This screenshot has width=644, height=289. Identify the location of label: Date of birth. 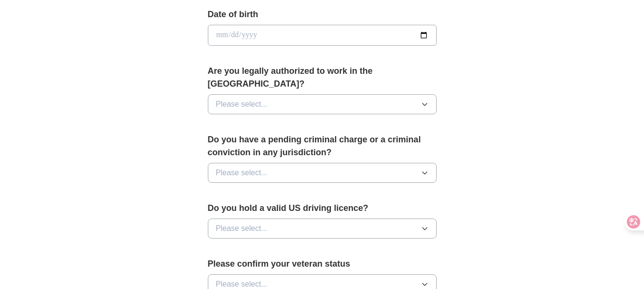
(322, 15).